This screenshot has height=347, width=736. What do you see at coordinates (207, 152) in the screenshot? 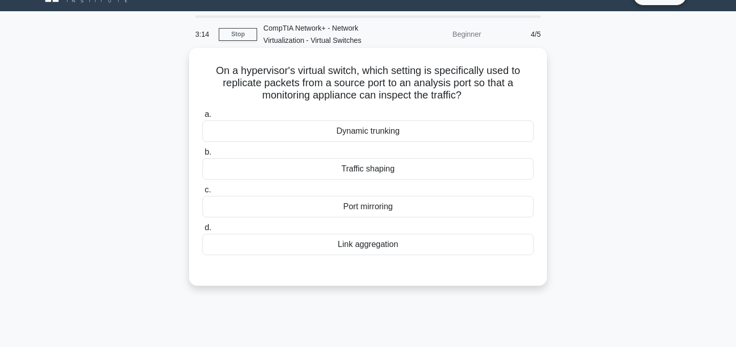
I see `span: b.` at bounding box center [207, 152].